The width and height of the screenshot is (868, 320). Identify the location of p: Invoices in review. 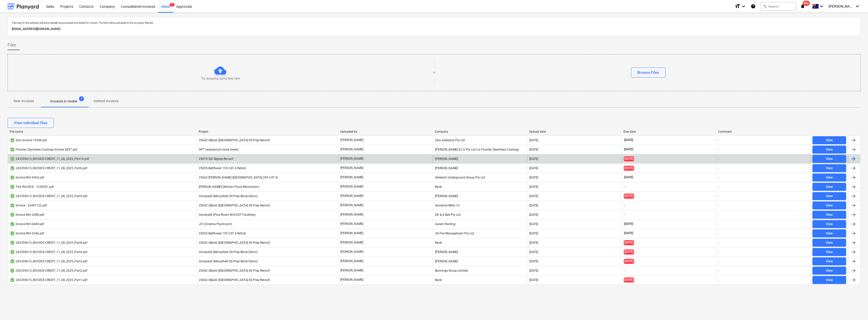
(64, 101).